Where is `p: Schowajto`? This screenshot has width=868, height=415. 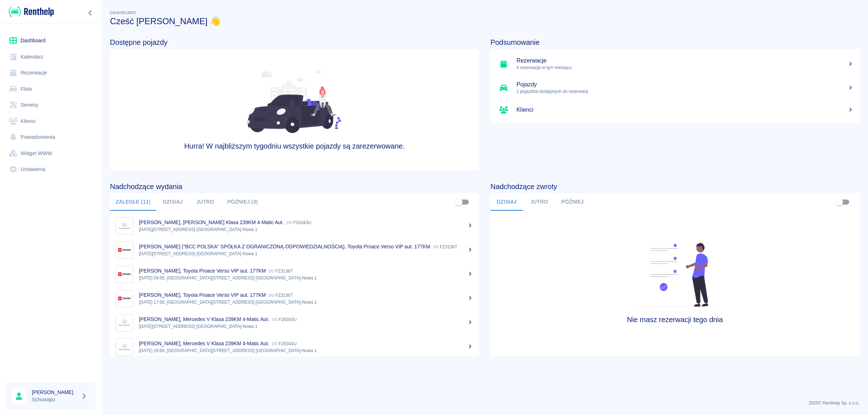 p: Schowajto is located at coordinates (55, 399).